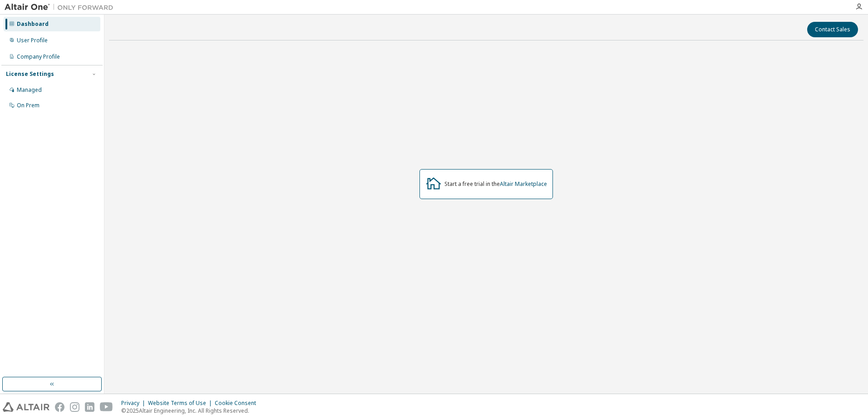 This screenshot has height=420, width=868. I want to click on img: altair_logo.svg, so click(26, 407).